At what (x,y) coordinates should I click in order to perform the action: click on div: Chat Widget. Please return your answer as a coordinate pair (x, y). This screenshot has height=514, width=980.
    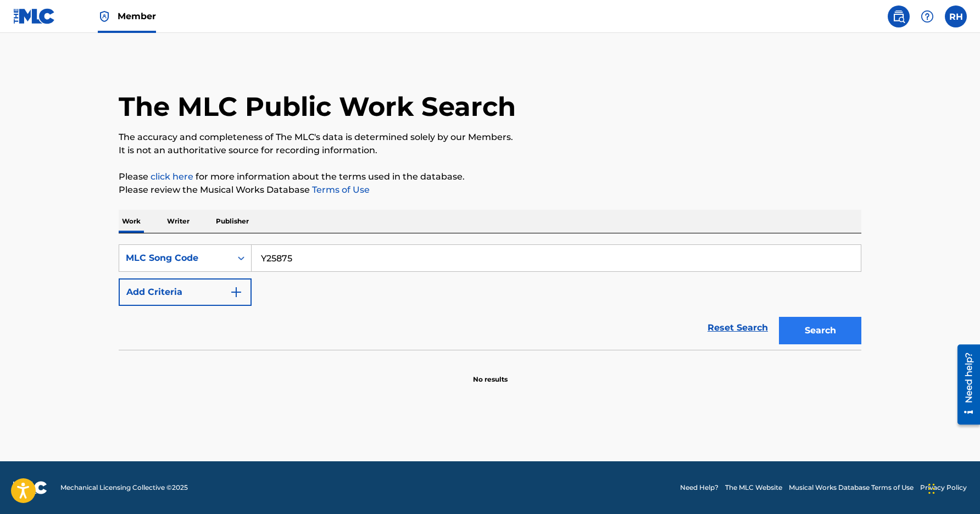
    Looking at the image, I should click on (953, 487).